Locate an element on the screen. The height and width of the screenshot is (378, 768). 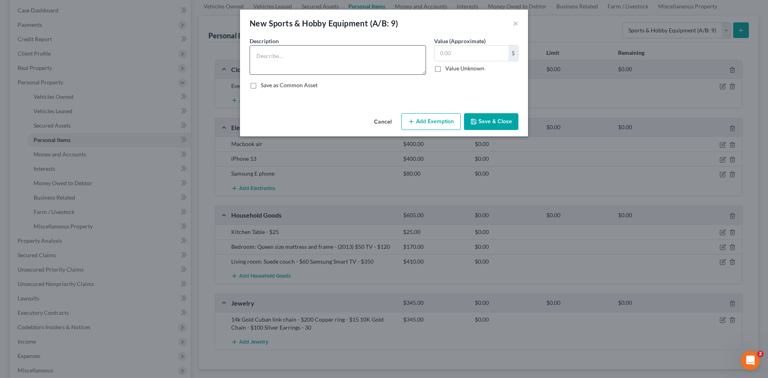
span: 2 is located at coordinates (761, 354).